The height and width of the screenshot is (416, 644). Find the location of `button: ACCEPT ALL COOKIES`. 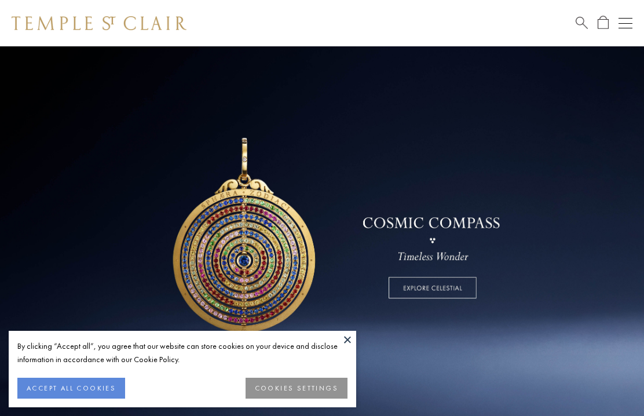

button: ACCEPT ALL COOKIES is located at coordinates (71, 388).